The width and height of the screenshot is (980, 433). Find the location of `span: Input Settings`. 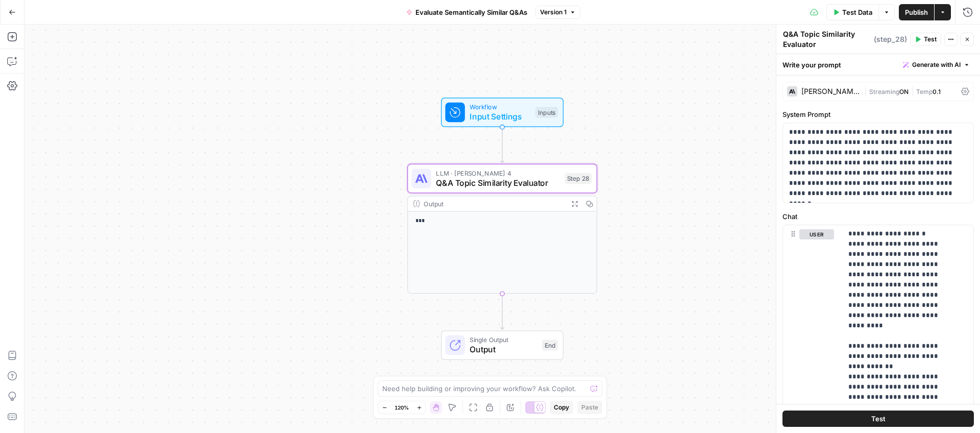

span: Input Settings is located at coordinates (500, 117).